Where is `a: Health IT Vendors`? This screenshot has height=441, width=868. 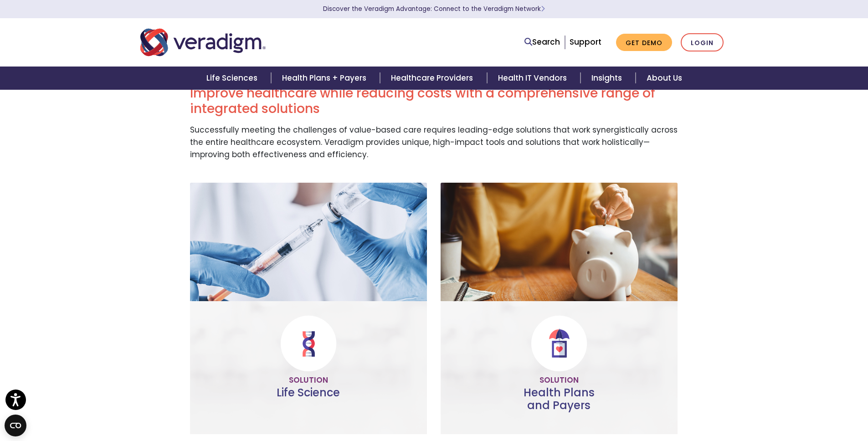 a: Health IT Vendors is located at coordinates (533, 78).